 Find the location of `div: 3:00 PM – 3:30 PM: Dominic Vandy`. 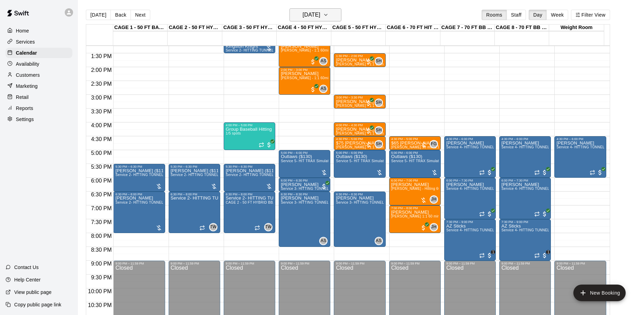

div: 3:00 PM – 3:30 PM: Dominic Vandy is located at coordinates (360, 102).